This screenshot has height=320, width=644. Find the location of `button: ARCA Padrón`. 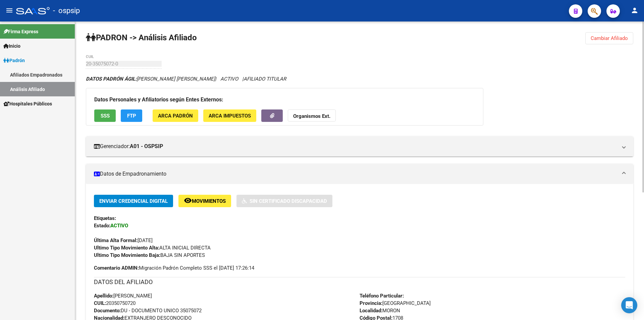

button: ARCA Padrón is located at coordinates (175, 115).